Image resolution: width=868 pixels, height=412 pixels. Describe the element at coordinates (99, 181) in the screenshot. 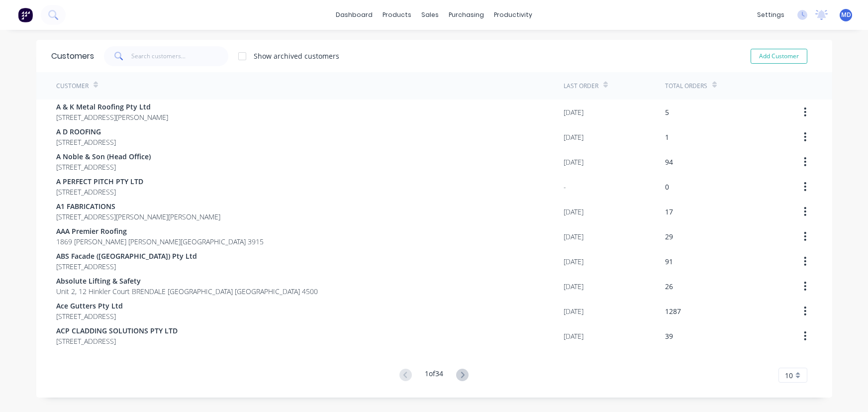

I see `span: A PERFECT PITCH PTY LTD` at that location.